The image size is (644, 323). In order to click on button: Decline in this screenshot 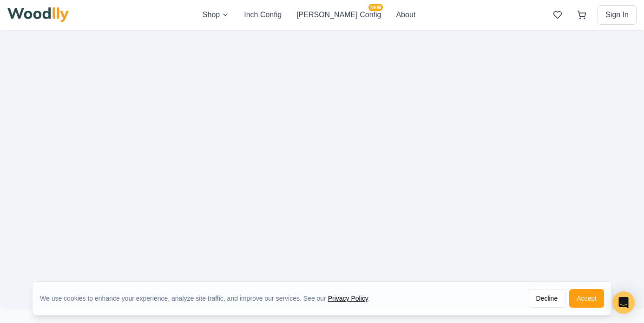, I will do `click(547, 299)`.